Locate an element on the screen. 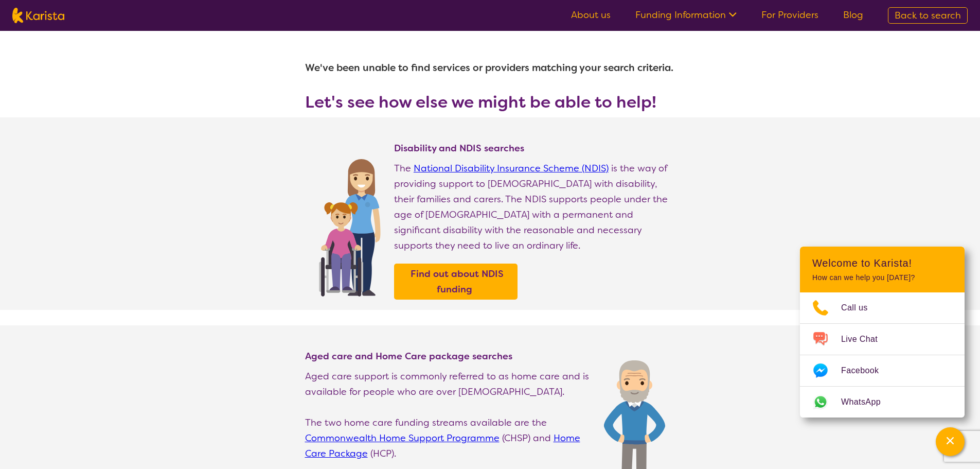 This screenshot has height=469, width=980. b: Find out about NDIS funding is located at coordinates (457, 282).